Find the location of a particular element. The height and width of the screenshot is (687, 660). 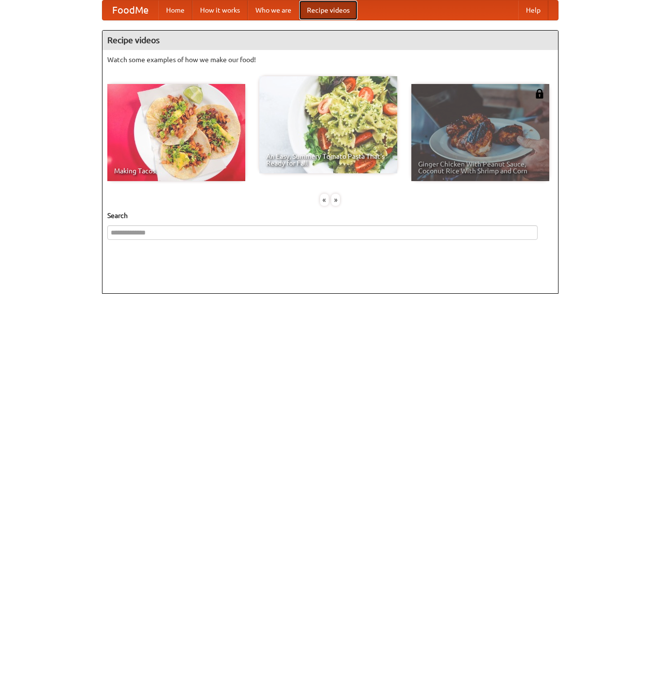

h4: Recipe videos is located at coordinates (330, 40).